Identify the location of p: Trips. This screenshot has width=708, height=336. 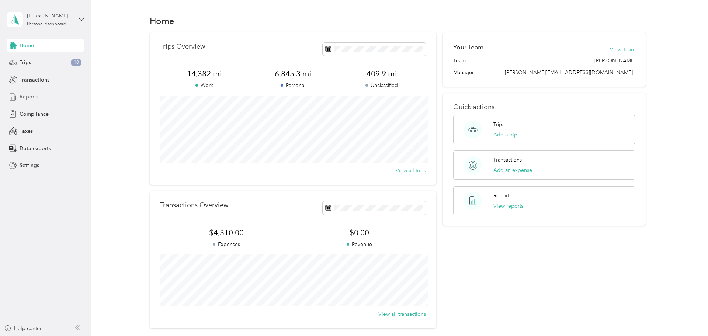
(499, 124).